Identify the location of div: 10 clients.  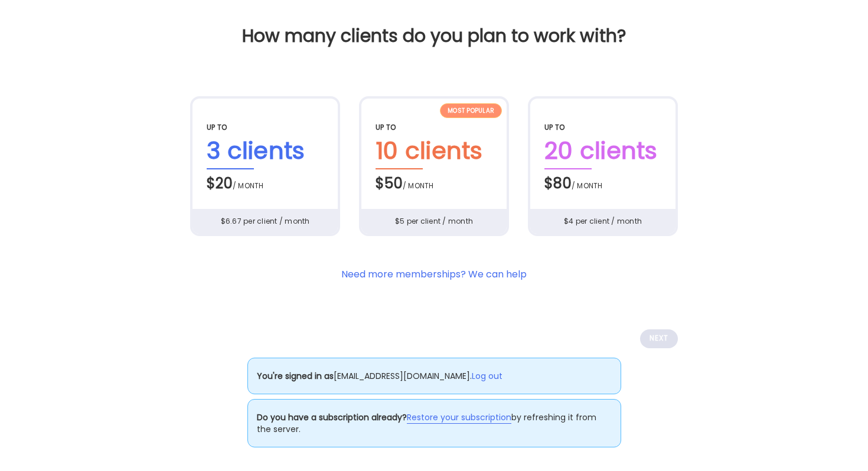
(434, 151).